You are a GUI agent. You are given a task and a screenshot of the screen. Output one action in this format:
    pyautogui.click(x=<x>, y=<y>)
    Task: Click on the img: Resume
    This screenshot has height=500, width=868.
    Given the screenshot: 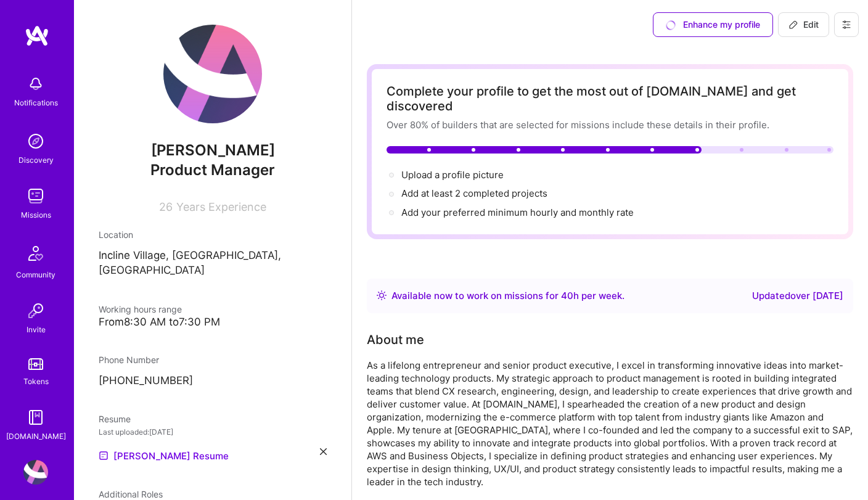 What is the action you would take?
    pyautogui.click(x=104, y=456)
    